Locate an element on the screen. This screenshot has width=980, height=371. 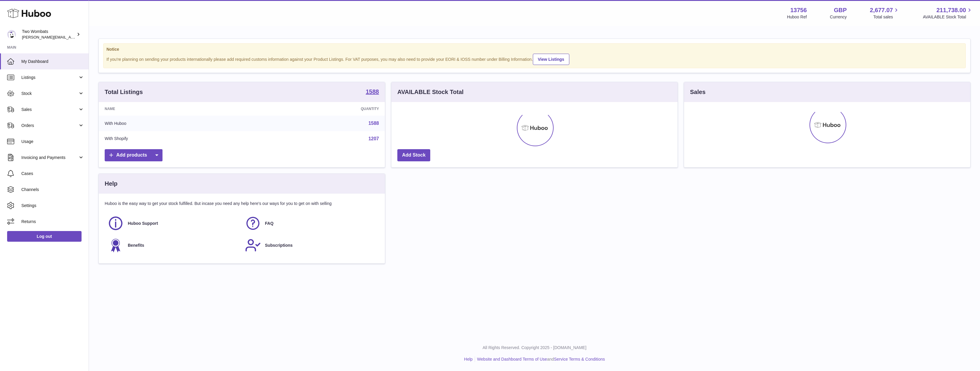
span: Channels is located at coordinates (53, 189).